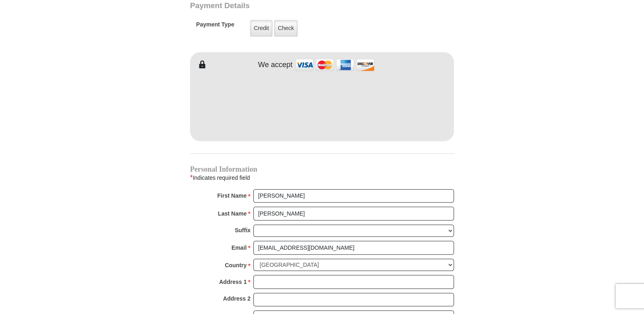 This screenshot has height=314, width=644. I want to click on h5: Payment Type, so click(215, 27).